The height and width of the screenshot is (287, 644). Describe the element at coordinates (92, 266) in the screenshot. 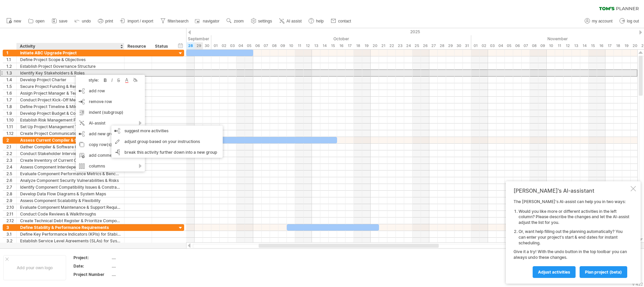

I see `div: Date:` at that location.